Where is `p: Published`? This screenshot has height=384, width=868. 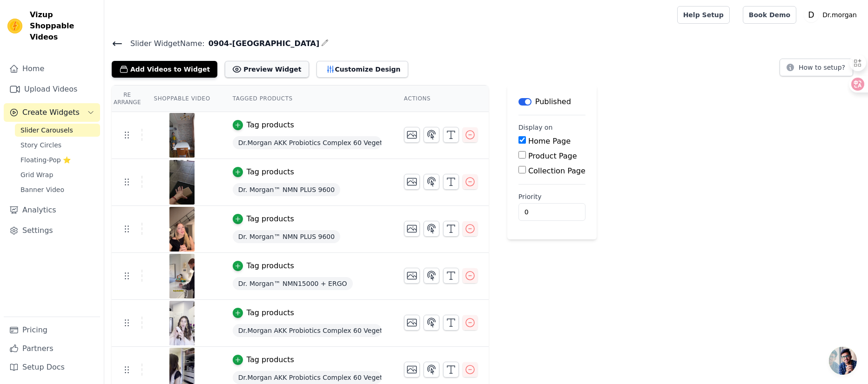
p: Published is located at coordinates (553, 102).